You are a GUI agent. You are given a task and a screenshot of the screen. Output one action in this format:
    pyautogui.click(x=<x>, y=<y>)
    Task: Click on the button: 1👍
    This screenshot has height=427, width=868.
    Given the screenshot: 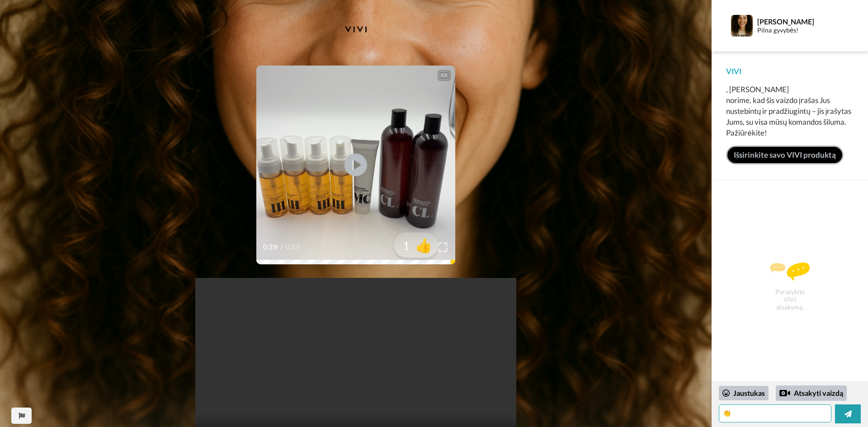 What is the action you would take?
    pyautogui.click(x=416, y=245)
    